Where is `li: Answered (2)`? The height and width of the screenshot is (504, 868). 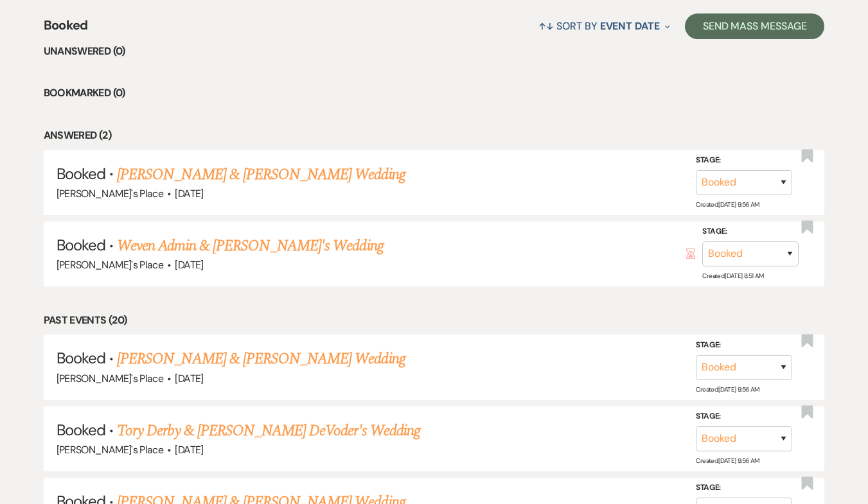 li: Answered (2) is located at coordinates (435, 136).